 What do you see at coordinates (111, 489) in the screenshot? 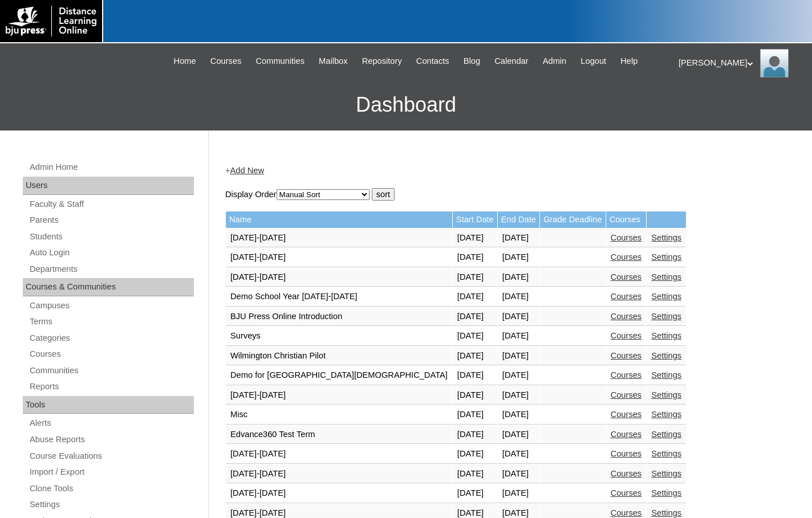
I see `a: Clone Tools` at bounding box center [111, 489].